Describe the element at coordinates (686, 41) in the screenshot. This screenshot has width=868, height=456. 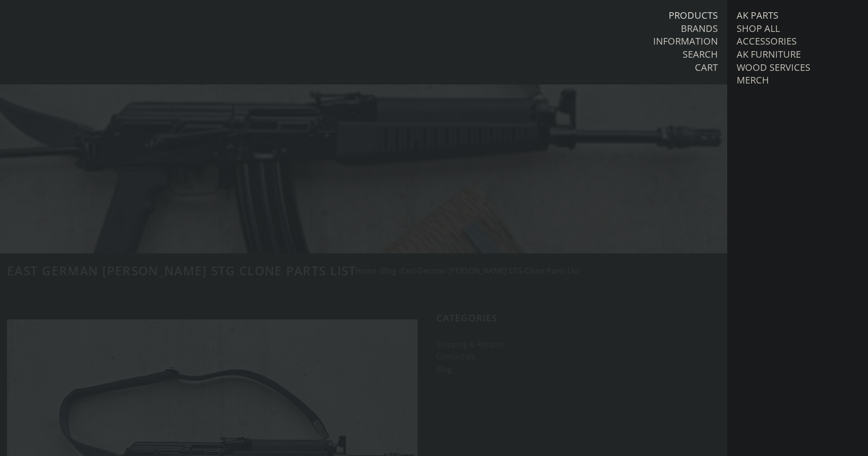
I see `a: Information` at that location.